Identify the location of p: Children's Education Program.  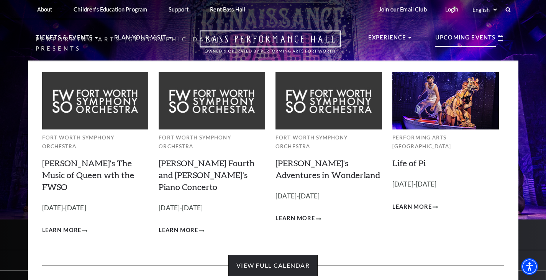
(110, 9).